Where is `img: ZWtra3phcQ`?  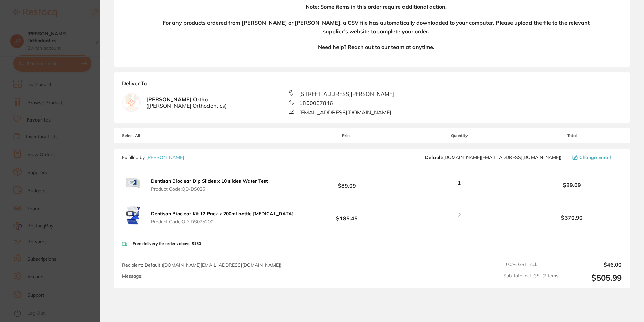 img: ZWtra3phcQ is located at coordinates (133, 215).